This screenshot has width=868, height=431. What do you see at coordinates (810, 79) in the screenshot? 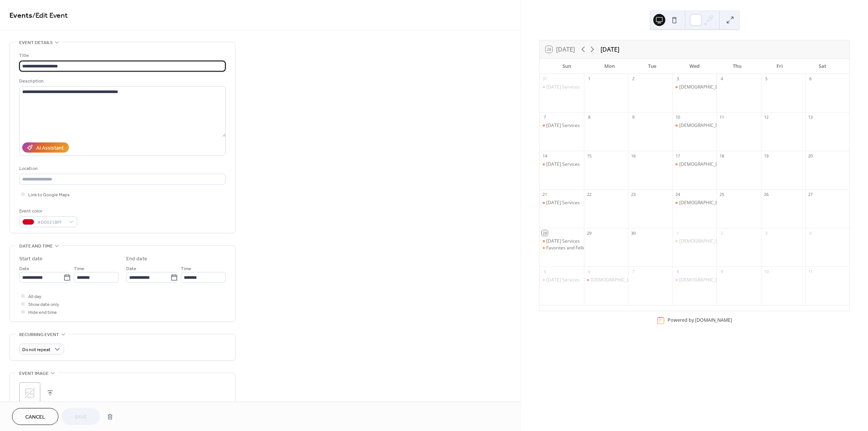
I see `div: 6` at bounding box center [810, 79].